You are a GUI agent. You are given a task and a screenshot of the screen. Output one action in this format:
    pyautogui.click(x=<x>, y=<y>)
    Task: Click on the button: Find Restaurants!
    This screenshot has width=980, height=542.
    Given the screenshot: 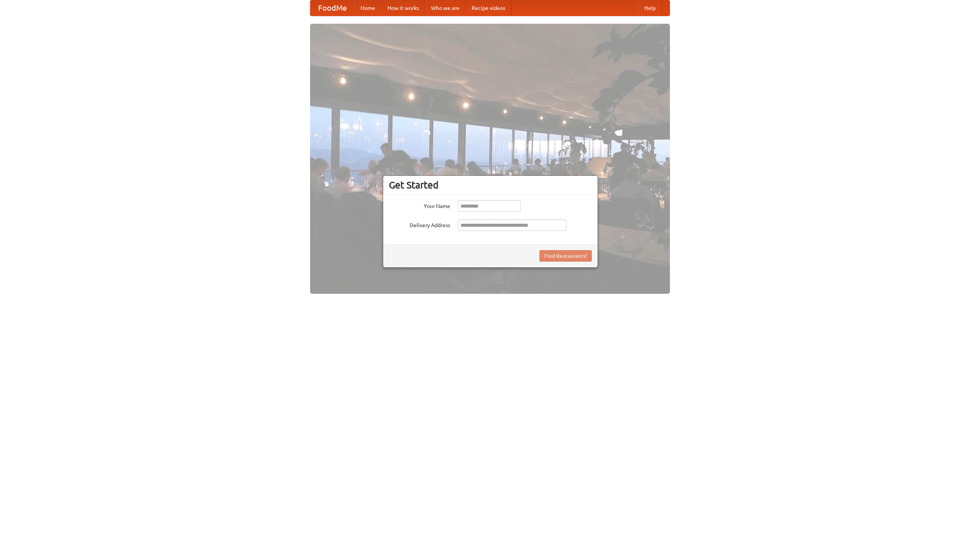 What is the action you would take?
    pyautogui.click(x=565, y=256)
    